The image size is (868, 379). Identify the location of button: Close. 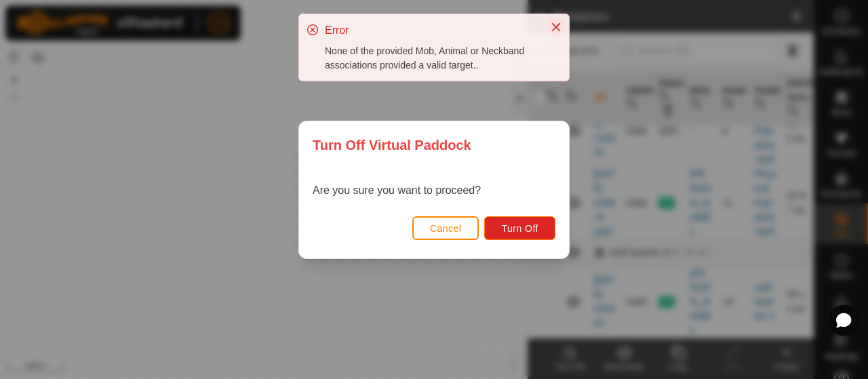
(556, 27).